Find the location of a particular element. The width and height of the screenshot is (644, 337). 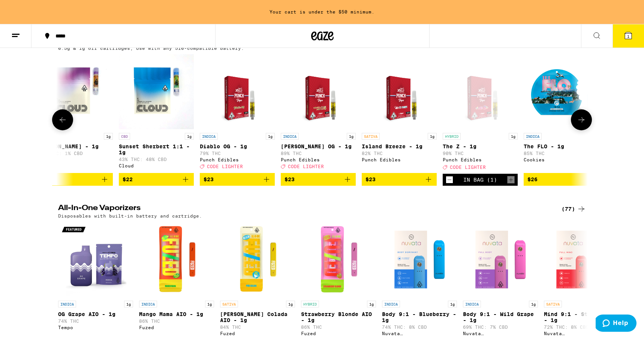

img: Tempo - OG Grape AIO - 1g is located at coordinates (96, 259).